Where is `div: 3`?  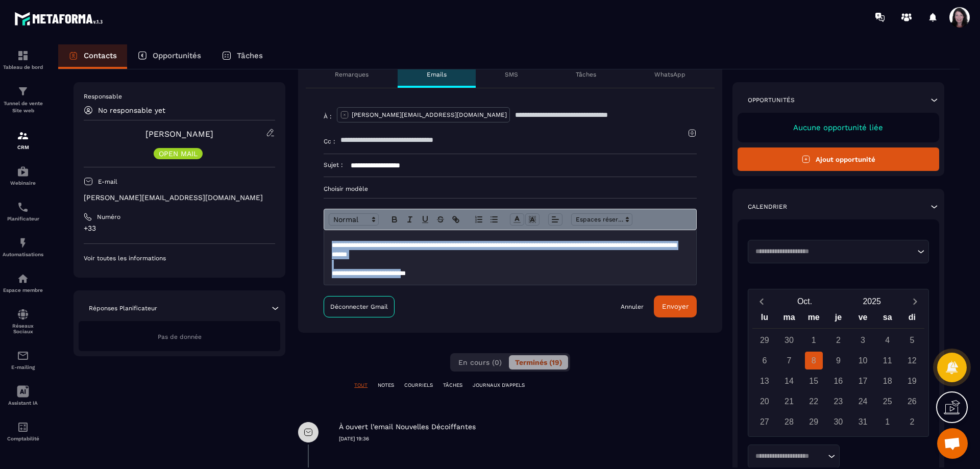 div: 3 is located at coordinates (863, 340).